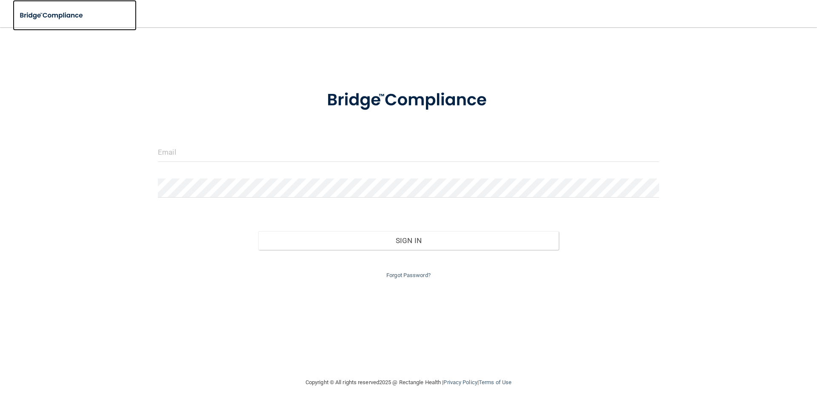 This screenshot has width=817, height=405. What do you see at coordinates (408, 152) in the screenshot?
I see `input: Email` at bounding box center [408, 152].